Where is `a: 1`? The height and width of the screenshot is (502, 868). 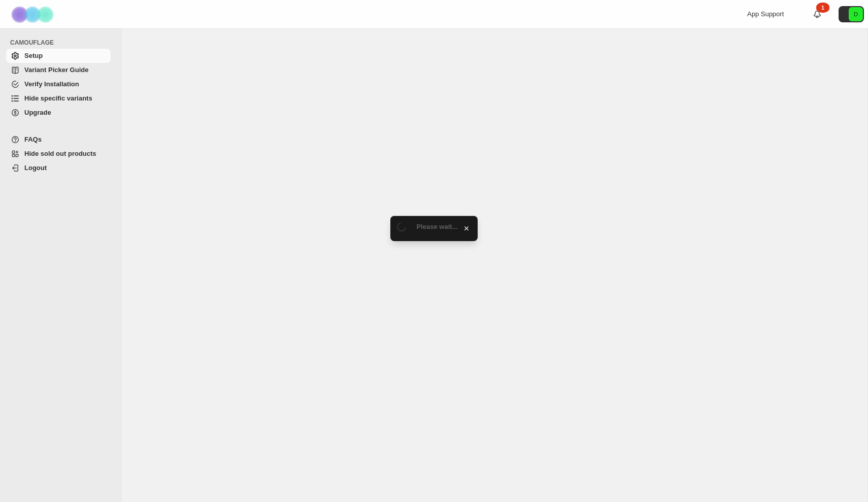
a: 1 is located at coordinates (817, 14).